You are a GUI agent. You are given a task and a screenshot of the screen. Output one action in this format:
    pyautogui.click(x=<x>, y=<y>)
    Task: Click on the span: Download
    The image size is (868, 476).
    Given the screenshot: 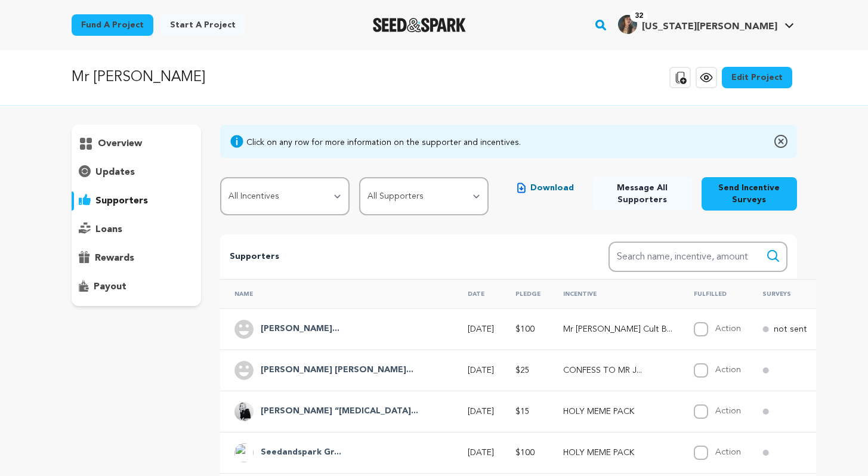 What is the action you would take?
    pyautogui.click(x=552, y=188)
    